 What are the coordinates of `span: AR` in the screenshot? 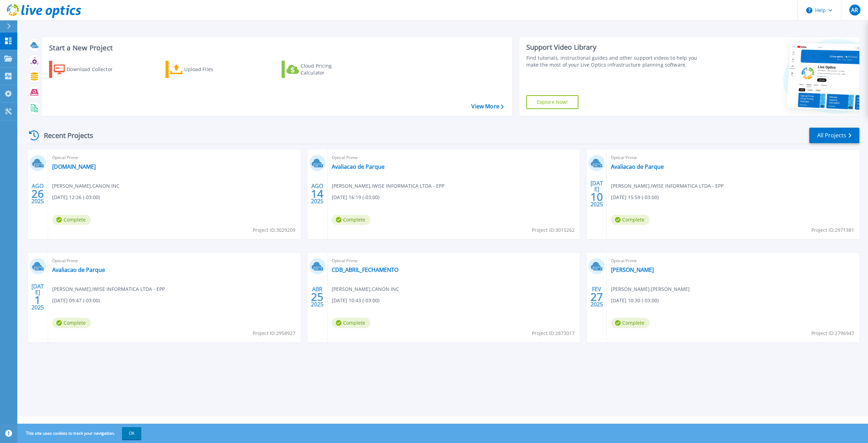 It's located at (854, 10).